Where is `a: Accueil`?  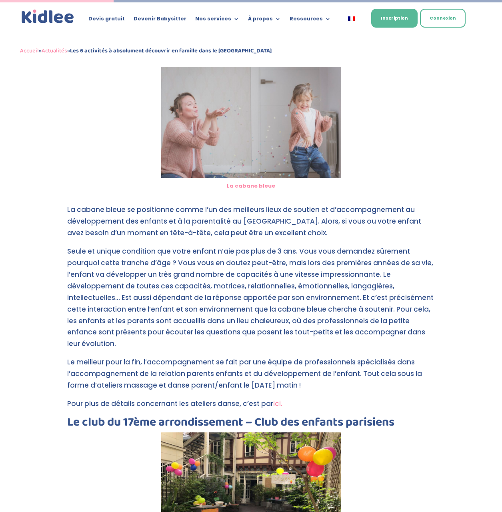 a: Accueil is located at coordinates (29, 51).